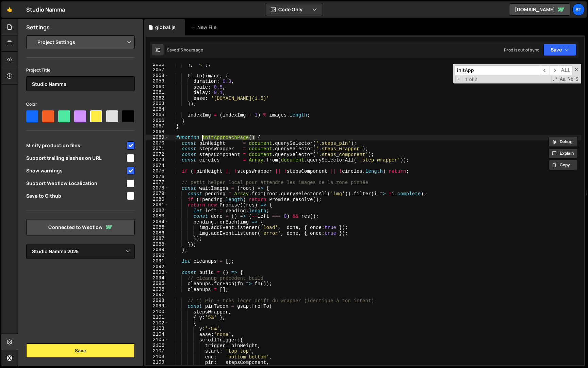 Image resolution: width=588 pixels, height=368 pixels. What do you see at coordinates (157, 188) in the screenshot?
I see `div: 2078` at bounding box center [157, 188].